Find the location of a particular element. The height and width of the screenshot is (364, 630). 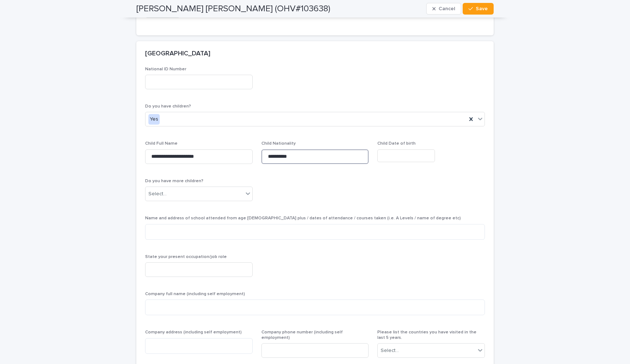

div: Yes is located at coordinates (154, 119).